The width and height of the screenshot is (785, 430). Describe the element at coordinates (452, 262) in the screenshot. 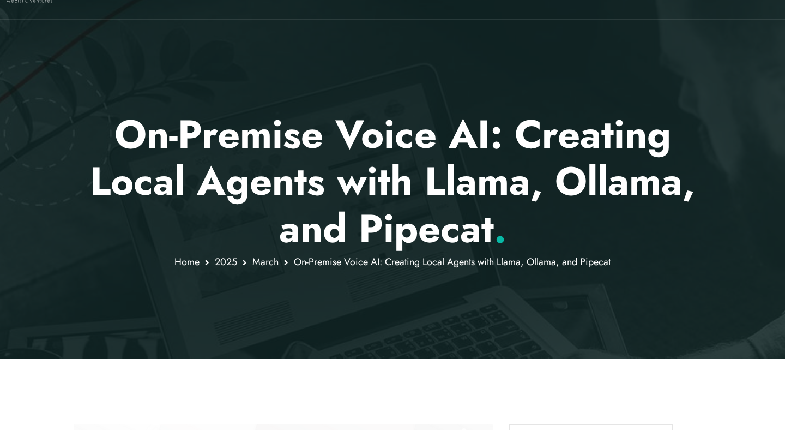

I see `span: On-Premise Voice AI: Creating Local Agents with Llama, Ollama, and Pipecat` at that location.